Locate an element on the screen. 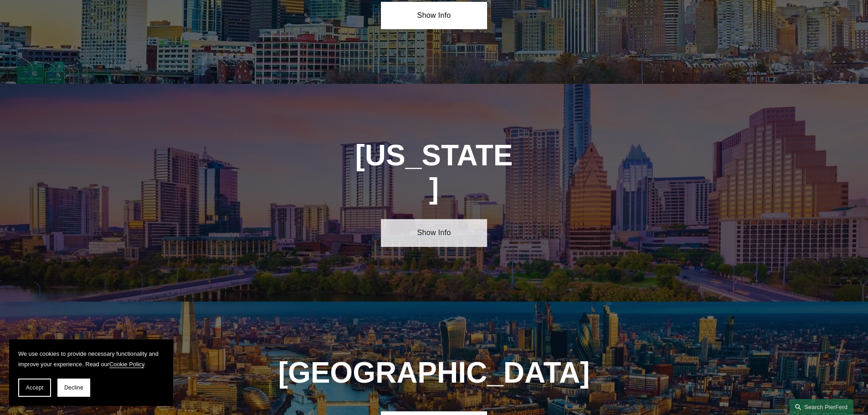 This screenshot has width=868, height=415. button: Decline is located at coordinates (74, 388).